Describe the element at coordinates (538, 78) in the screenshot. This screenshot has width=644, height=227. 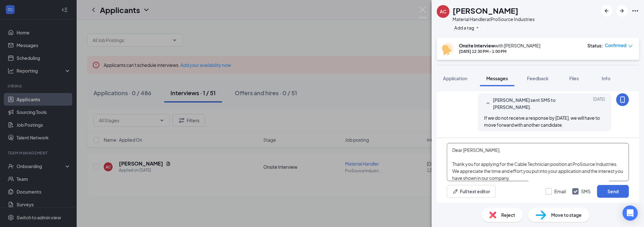
I see `span: Feedback` at that location.